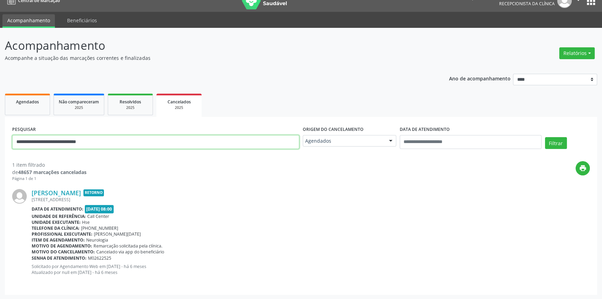 This screenshot has height=299, width=602. I want to click on a: Acompanhamento, so click(29, 21).